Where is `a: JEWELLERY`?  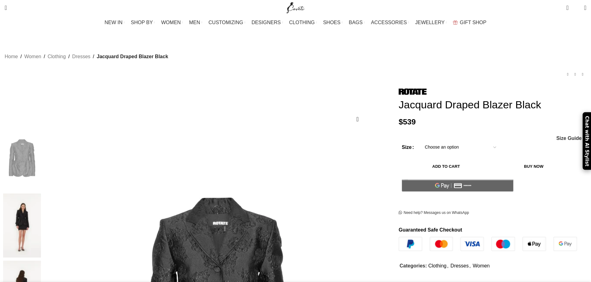
a: JEWELLERY is located at coordinates (431, 23).